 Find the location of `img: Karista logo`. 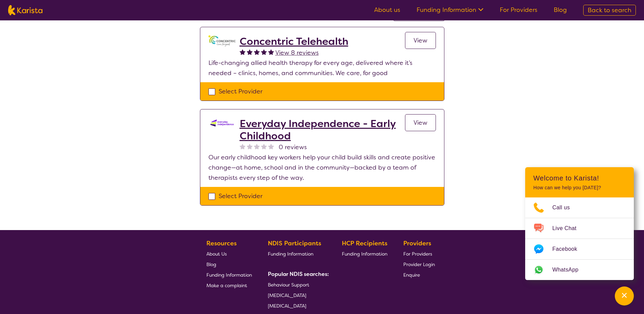

img: Karista logo is located at coordinates (25, 10).